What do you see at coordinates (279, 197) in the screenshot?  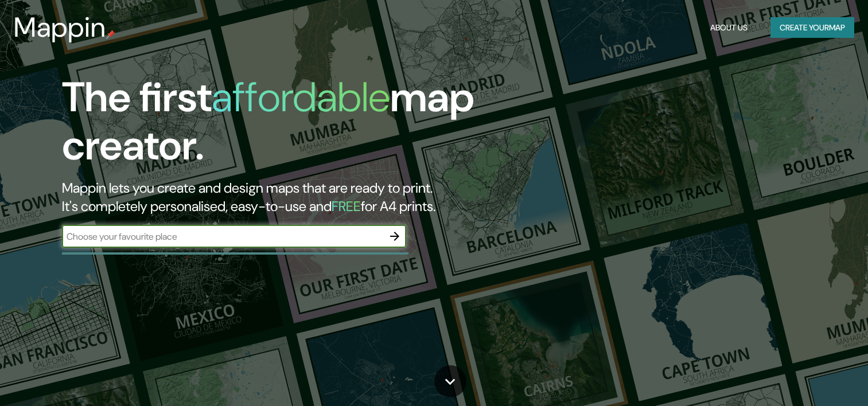 I see `h2: Mappin lets you create and design maps that are ready to print. It's completely personalised, eas...` at bounding box center [279, 197].